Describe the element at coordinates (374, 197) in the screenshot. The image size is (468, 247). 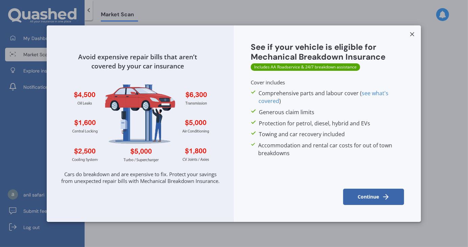
I see `button: Continue` at that location.